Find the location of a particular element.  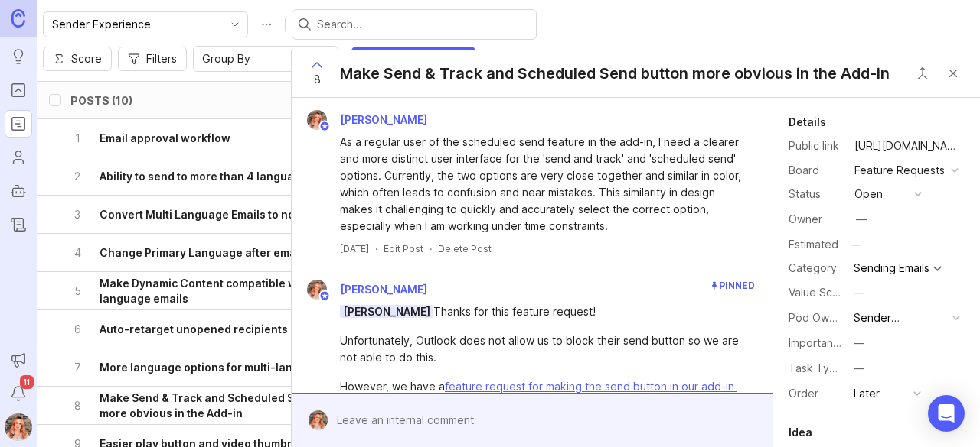

div: Thanks for this feature request! is located at coordinates (540, 312).